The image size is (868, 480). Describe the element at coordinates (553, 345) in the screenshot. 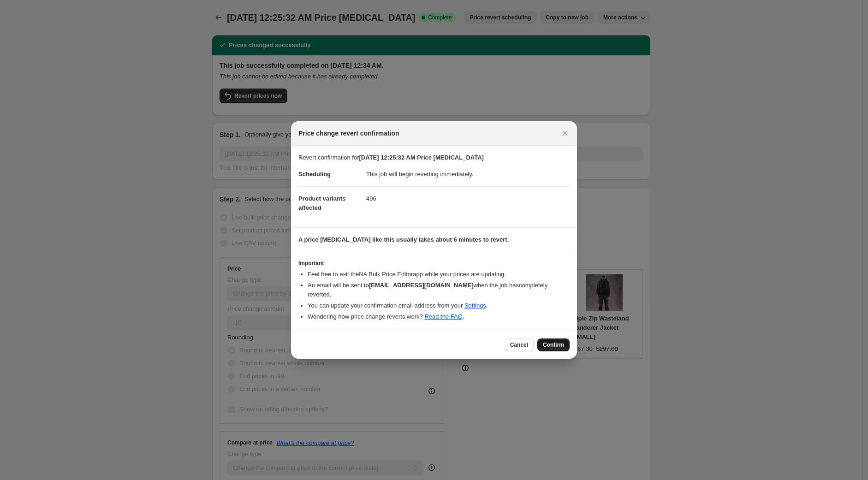

I see `button: Confirm` at that location.